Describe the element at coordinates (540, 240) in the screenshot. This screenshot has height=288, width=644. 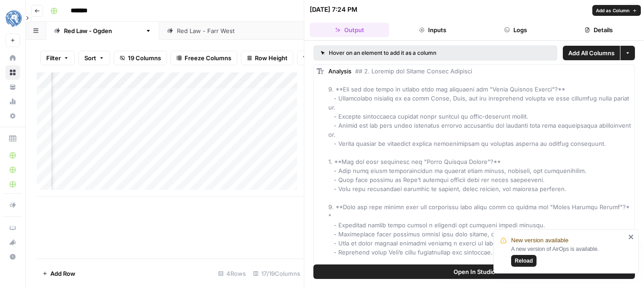
I see `span: New version available` at that location.